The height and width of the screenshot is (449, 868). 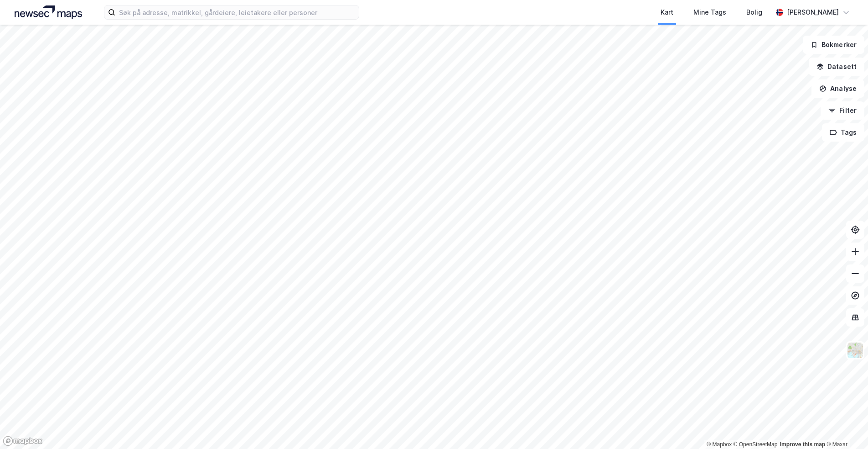 I want to click on a: OpenStreetMap, so click(x=756, y=444).